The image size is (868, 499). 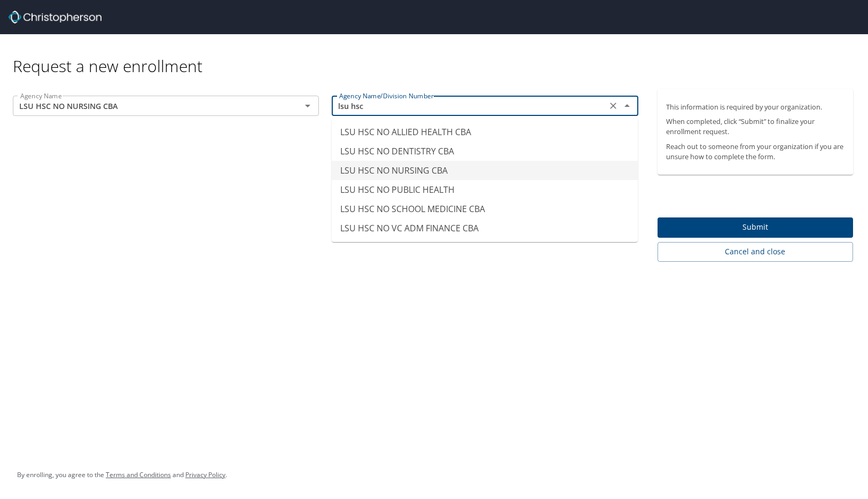 I want to click on li: LSU HSC NO ALLIED HEALTH CBA, so click(x=484, y=132).